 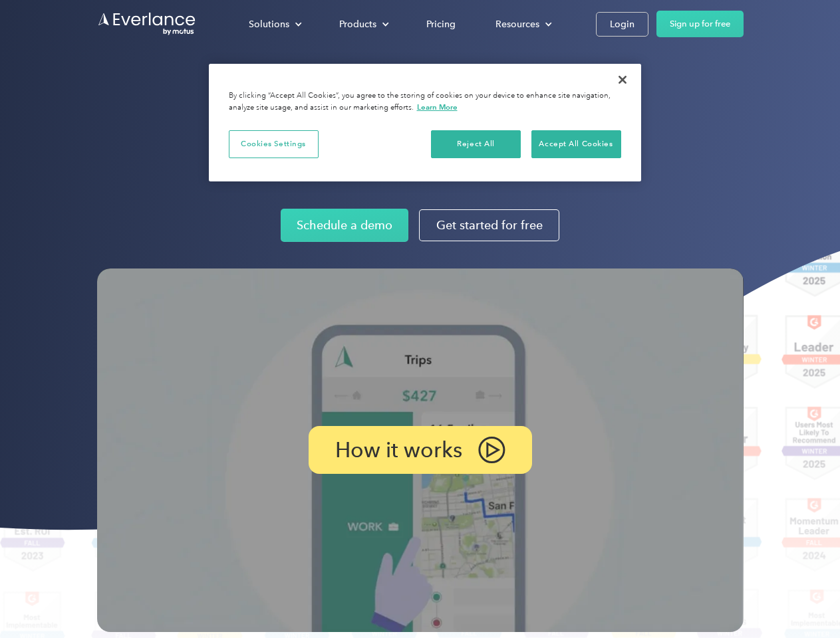 What do you see at coordinates (700, 24) in the screenshot?
I see `a: Sign up for free` at bounding box center [700, 24].